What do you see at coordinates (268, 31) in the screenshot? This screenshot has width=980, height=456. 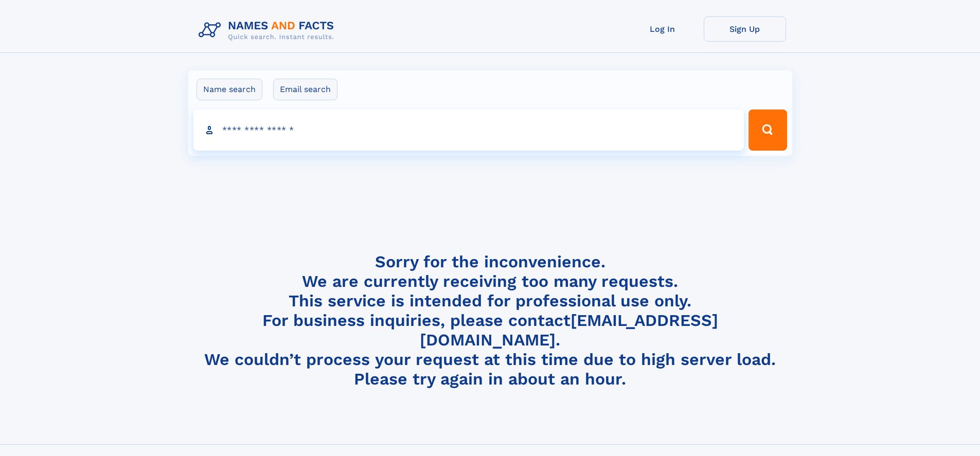 I see `img: Logo Names and Facts` at bounding box center [268, 31].